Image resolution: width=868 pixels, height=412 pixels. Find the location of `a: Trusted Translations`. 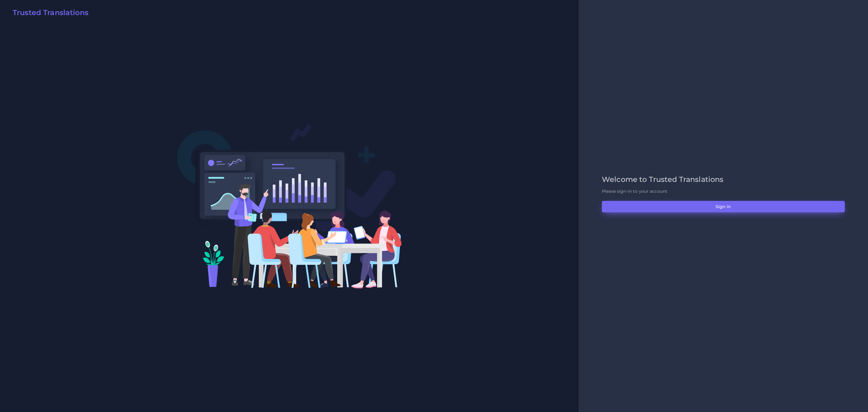

a: Trusted Translations is located at coordinates (48, 14).